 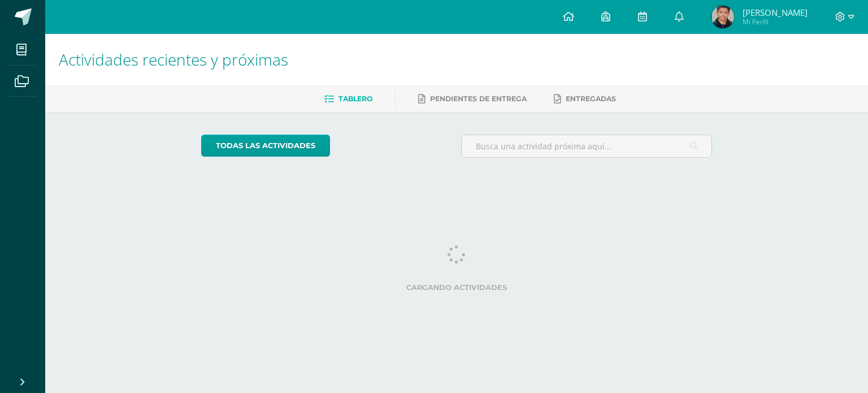 What do you see at coordinates (478, 98) in the screenshot?
I see `span: Pendientes de entrega` at bounding box center [478, 98].